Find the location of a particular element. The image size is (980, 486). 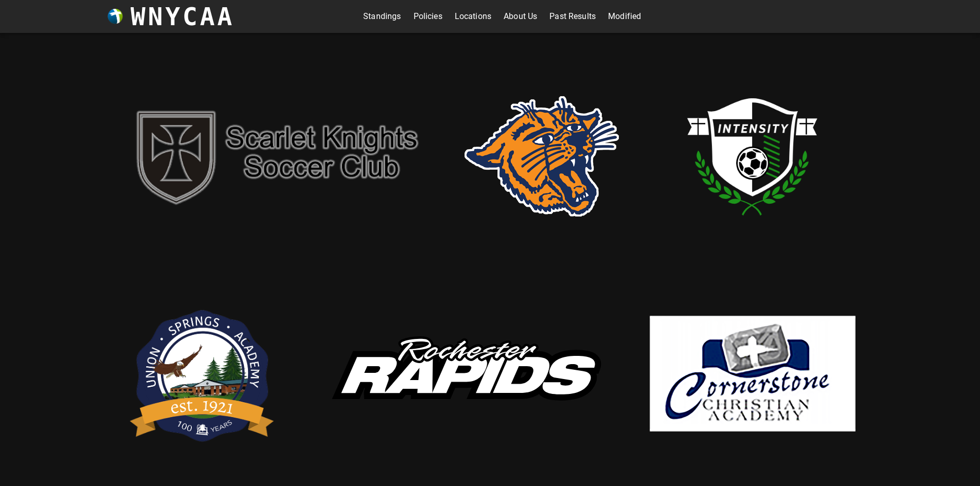

img: sk.png is located at coordinates (279, 157).